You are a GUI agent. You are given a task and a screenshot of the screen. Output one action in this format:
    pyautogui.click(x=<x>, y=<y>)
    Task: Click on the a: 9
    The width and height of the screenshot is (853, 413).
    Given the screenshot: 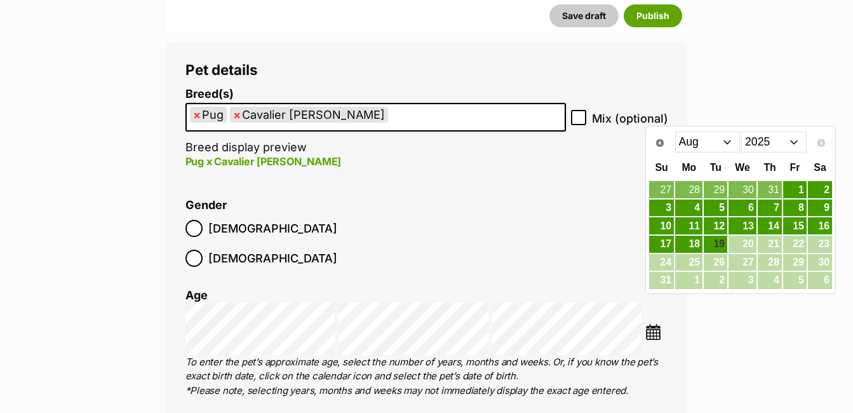 What is the action you would take?
    pyautogui.click(x=820, y=208)
    